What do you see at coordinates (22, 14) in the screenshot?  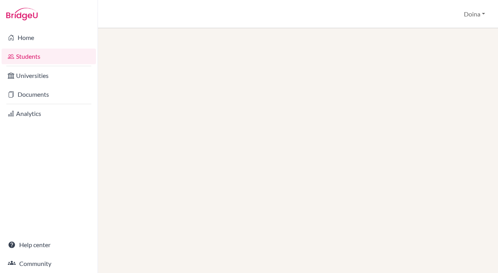 I see `img: Bridge-U` at bounding box center [22, 14].